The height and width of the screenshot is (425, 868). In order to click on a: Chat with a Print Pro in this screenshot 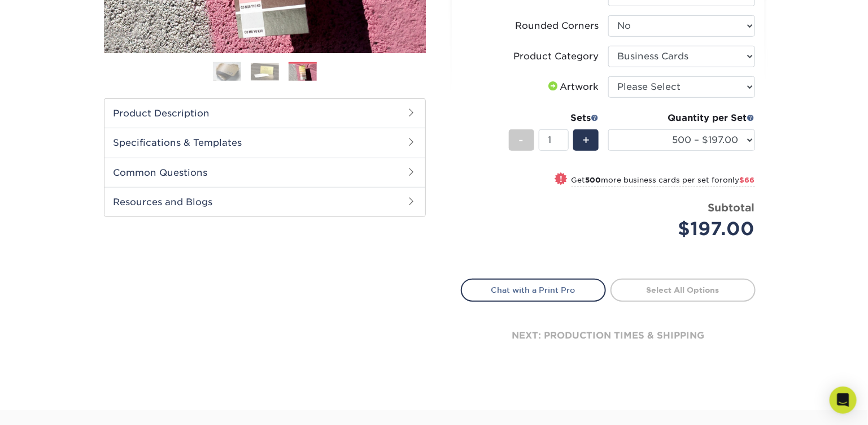, I will do `click(533, 290)`.